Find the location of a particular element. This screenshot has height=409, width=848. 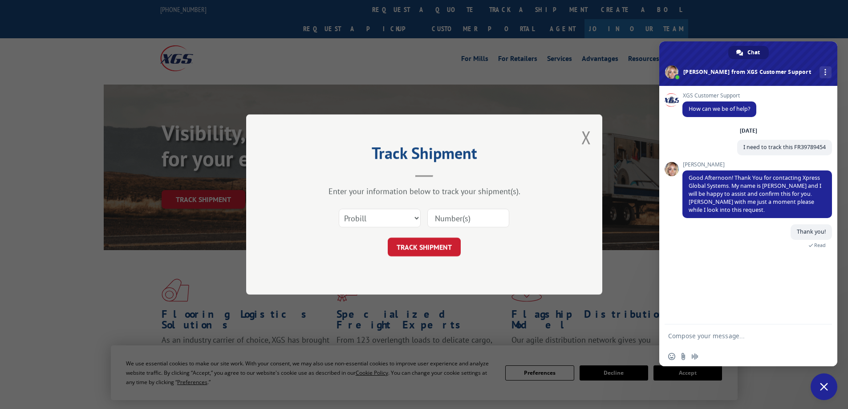

span: Read is located at coordinates (820, 245).